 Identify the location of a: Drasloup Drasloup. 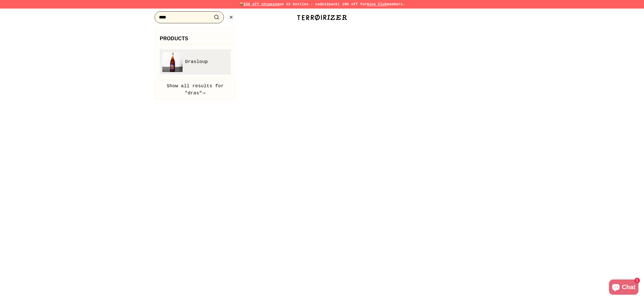
(195, 62).